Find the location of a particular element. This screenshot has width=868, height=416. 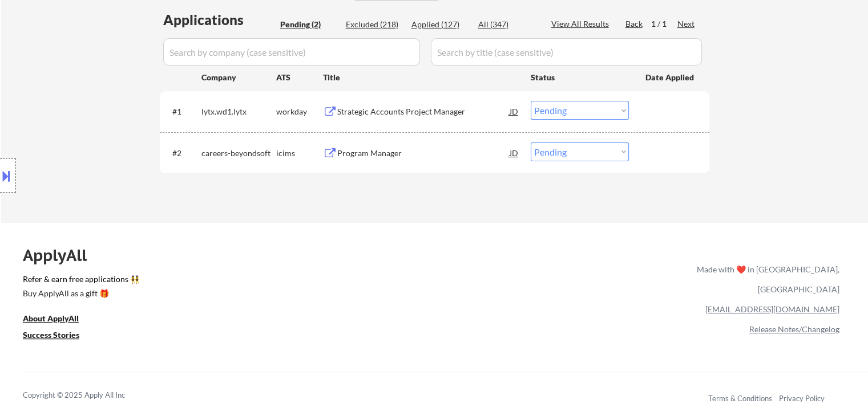

div: Buy ApplyAll as a gift 🎁 is located at coordinates (80, 294).